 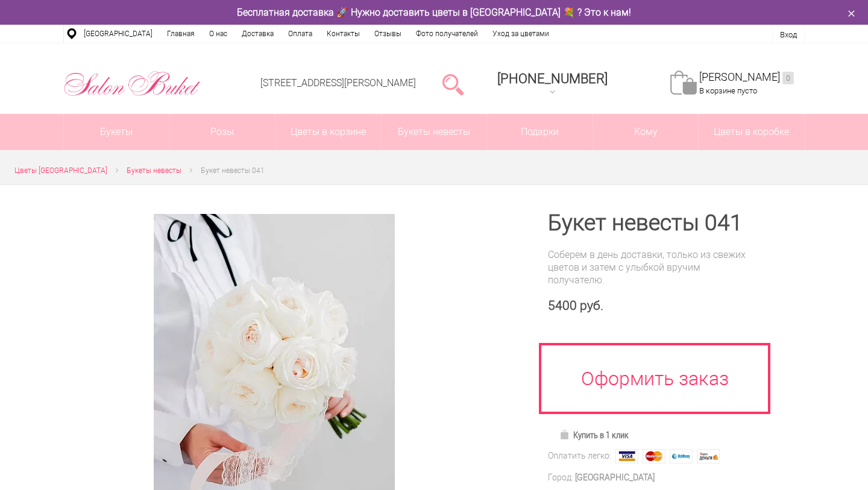 What do you see at coordinates (788, 78) in the screenshot?
I see `ins: 0` at bounding box center [788, 78].